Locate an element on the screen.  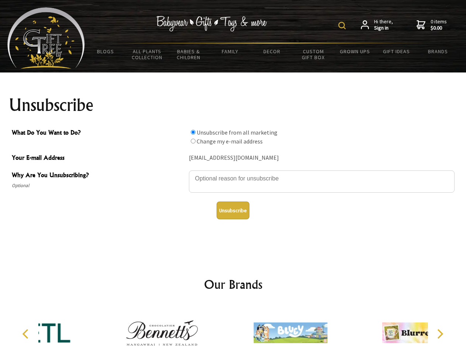
img: Babywear - Gifts - Toys & more is located at coordinates (212, 24).